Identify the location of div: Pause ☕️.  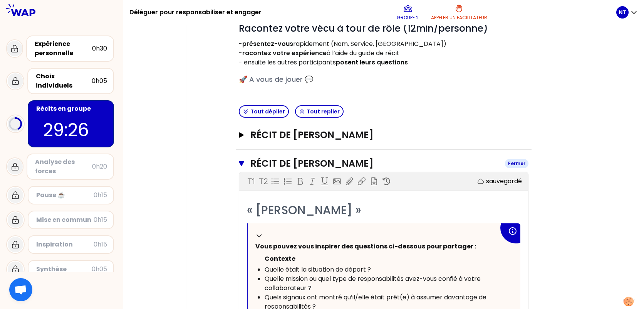
(65, 195).